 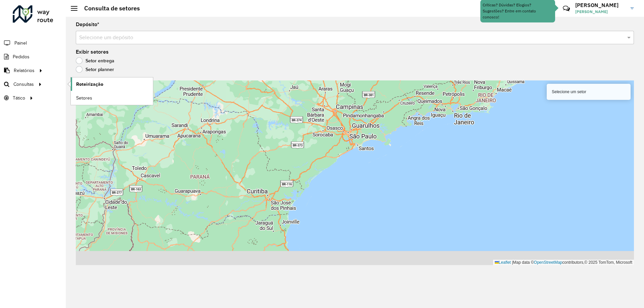 What do you see at coordinates (95, 69) in the screenshot?
I see `label: Setor planner` at bounding box center [95, 69].